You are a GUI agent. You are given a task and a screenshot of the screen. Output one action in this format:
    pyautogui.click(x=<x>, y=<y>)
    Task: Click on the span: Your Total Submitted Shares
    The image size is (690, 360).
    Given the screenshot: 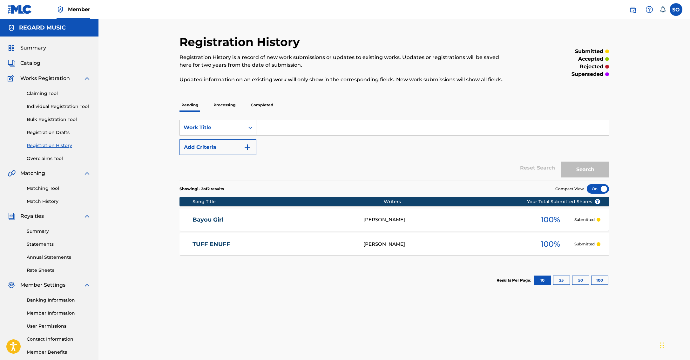 What is the action you would take?
    pyautogui.click(x=564, y=202)
    